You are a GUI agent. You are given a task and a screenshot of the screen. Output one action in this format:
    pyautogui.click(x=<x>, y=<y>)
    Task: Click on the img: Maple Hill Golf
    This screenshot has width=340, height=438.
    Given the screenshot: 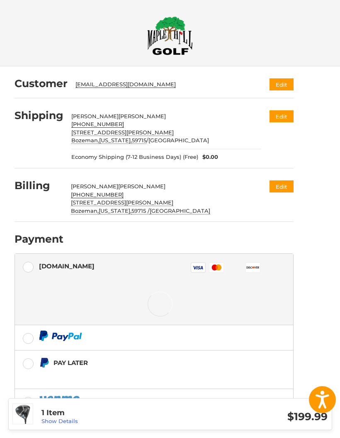 What is the action you would take?
    pyautogui.click(x=170, y=36)
    